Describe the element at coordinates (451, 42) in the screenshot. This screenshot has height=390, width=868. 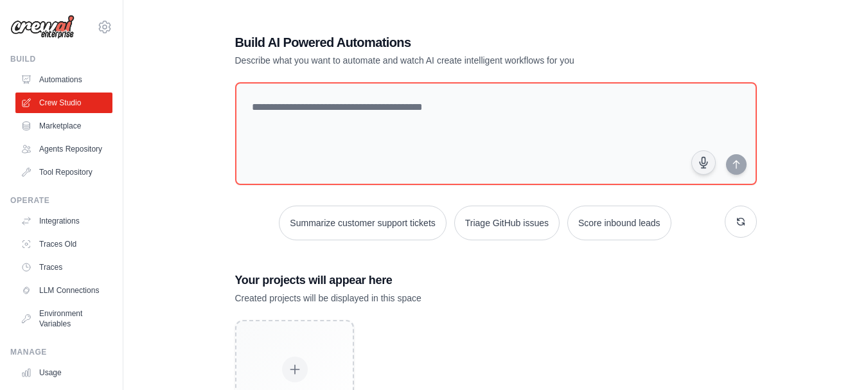
I see `h1: Build AI Powered Automations` at that location.